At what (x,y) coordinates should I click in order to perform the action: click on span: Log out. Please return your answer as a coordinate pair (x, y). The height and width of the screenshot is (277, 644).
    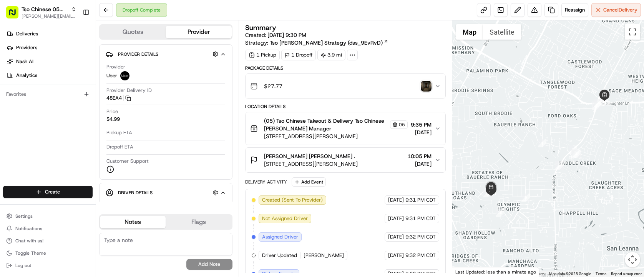
    Looking at the image, I should click on (23, 265).